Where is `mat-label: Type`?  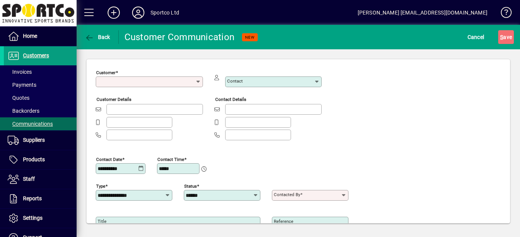 mat-label: Type is located at coordinates (101, 186).